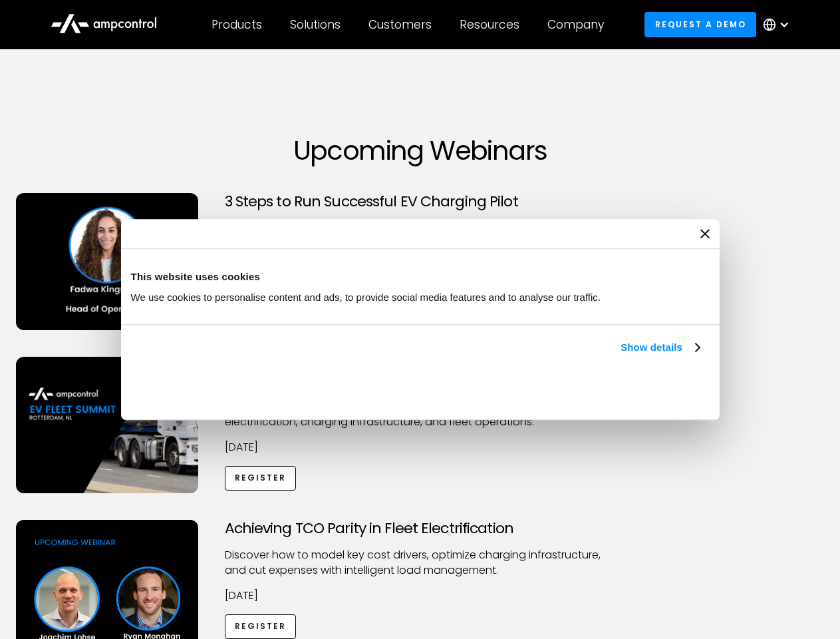 The width and height of the screenshot is (840, 639). Describe the element at coordinates (705, 233) in the screenshot. I see `button: Close banner` at that location.